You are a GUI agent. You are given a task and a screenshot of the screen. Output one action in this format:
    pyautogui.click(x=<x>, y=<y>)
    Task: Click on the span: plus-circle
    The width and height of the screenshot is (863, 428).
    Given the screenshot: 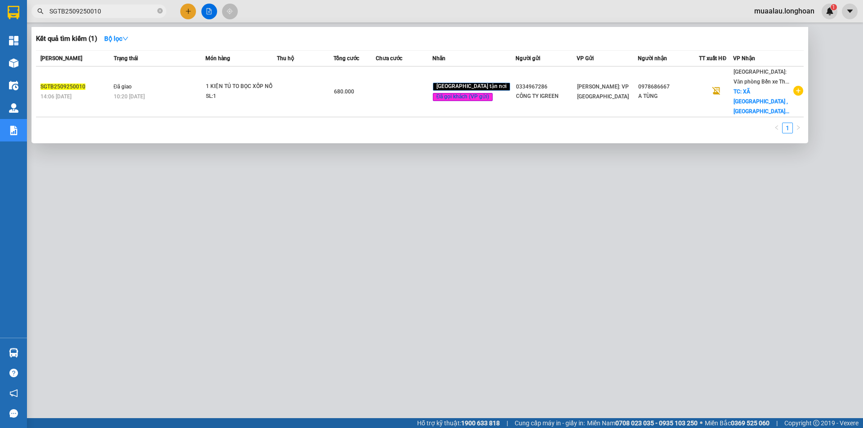 What is the action you would take?
    pyautogui.click(x=798, y=91)
    